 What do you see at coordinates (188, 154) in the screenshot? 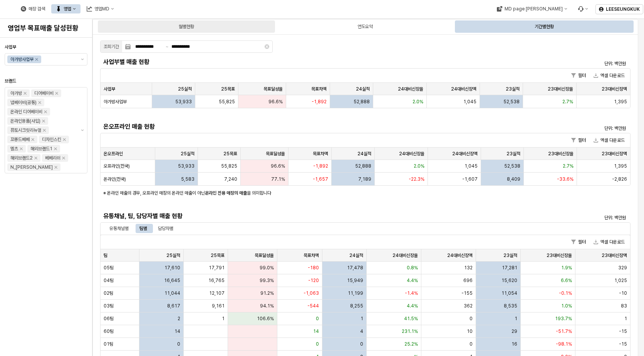
I see `span: 25실적` at bounding box center [188, 154].